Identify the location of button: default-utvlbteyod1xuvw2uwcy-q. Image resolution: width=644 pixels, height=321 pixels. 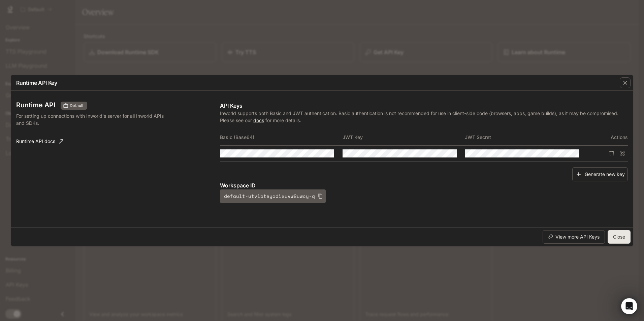
(273, 196).